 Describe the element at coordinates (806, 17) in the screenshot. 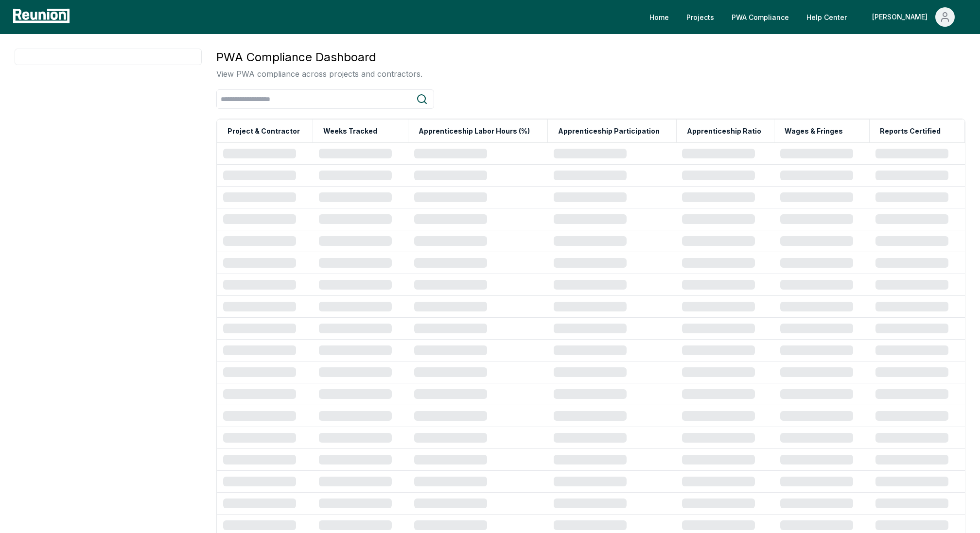

I see `nav: Main` at that location.